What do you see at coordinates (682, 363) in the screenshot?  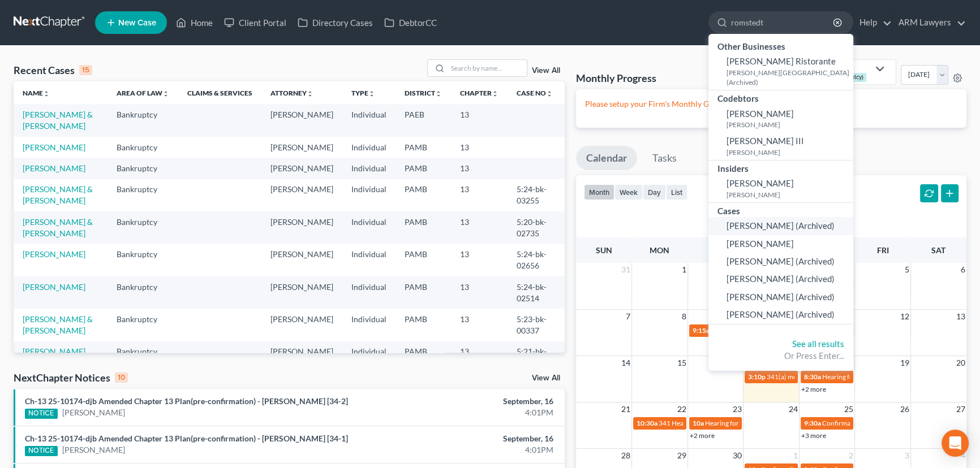 I see `span: 15` at bounding box center [682, 363].